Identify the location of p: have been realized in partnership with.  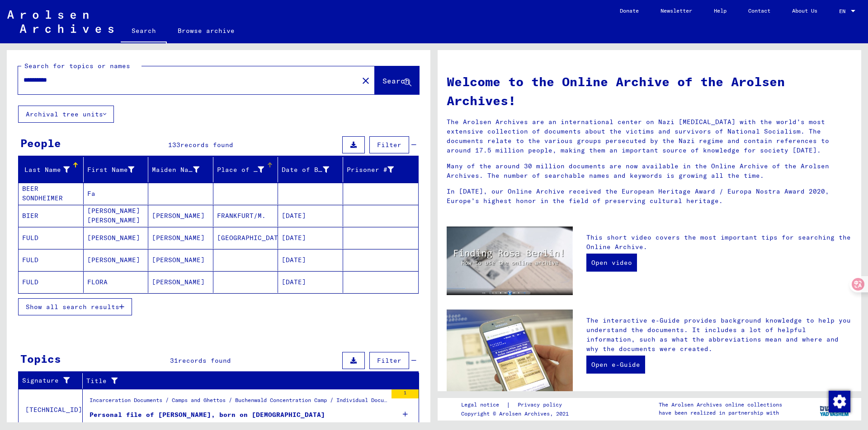
(720, 413).